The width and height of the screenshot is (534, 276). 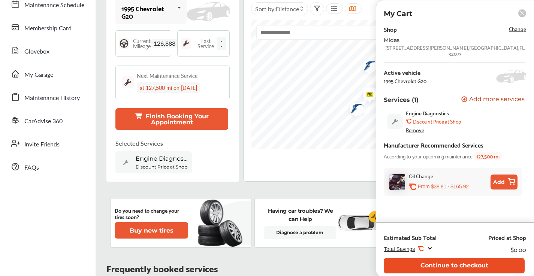 What do you see at coordinates (519, 249) in the screenshot?
I see `div: $0.00` at bounding box center [519, 249].